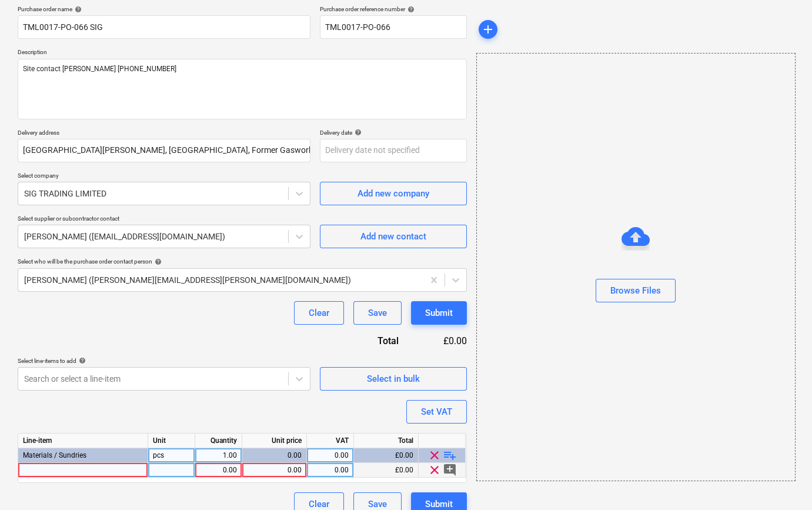 This screenshot has height=510, width=812. What do you see at coordinates (377, 313) in the screenshot?
I see `button: Save` at bounding box center [377, 313].